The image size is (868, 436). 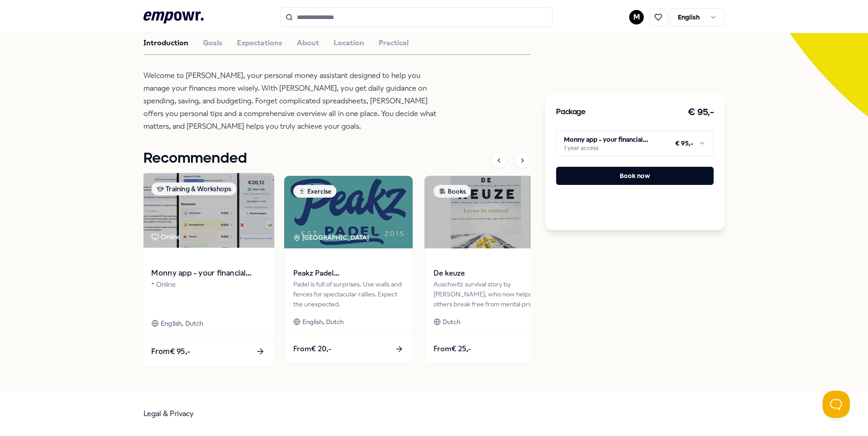 What do you see at coordinates (166, 43) in the screenshot?
I see `button: Introduction` at bounding box center [166, 43].